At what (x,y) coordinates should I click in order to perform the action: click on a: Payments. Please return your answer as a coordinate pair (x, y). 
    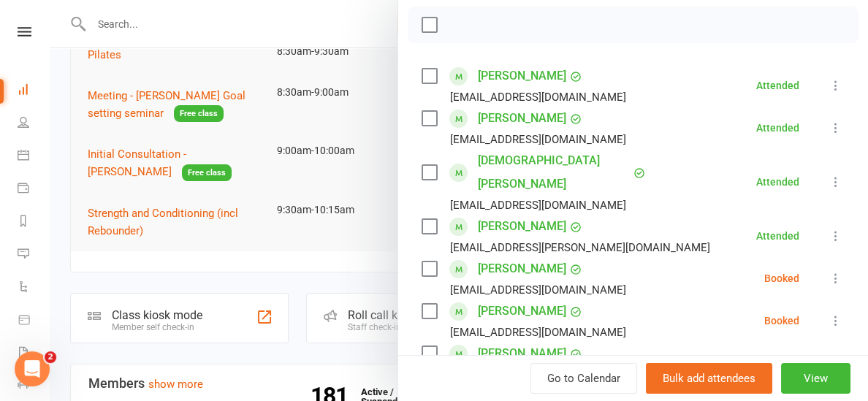
    Looking at the image, I should click on (33, 189).